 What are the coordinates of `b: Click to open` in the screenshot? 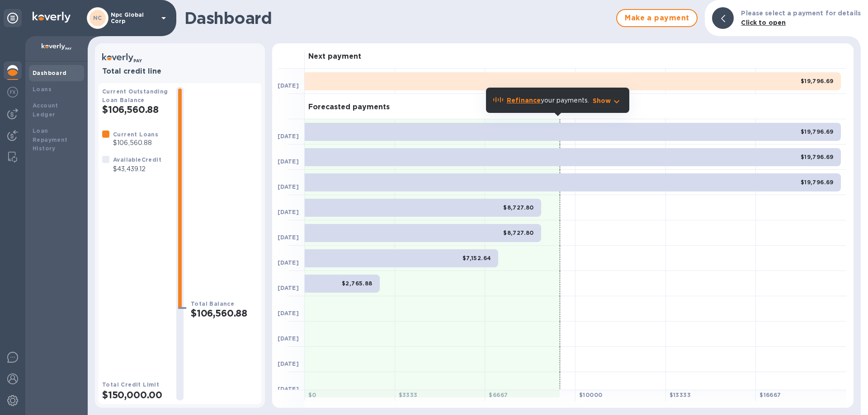 It's located at (764, 23).